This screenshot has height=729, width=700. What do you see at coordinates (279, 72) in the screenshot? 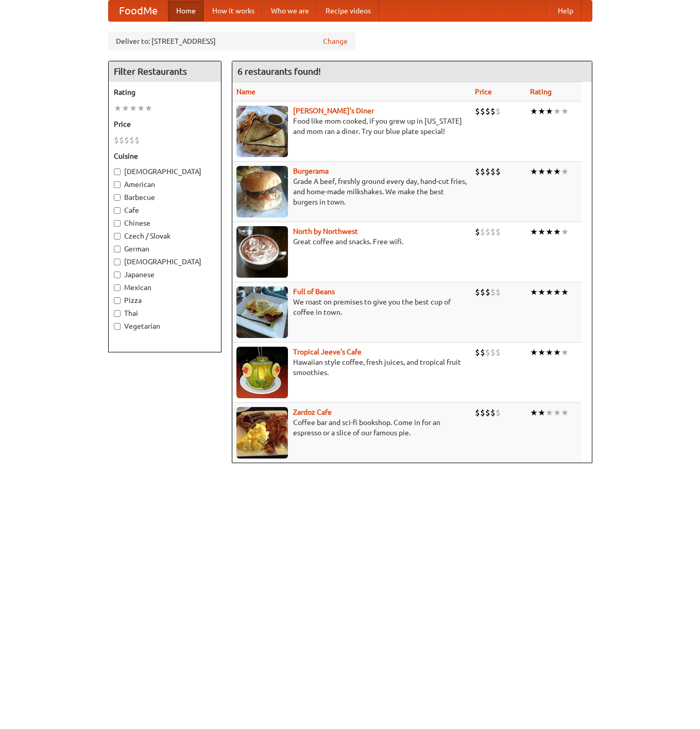
I see `ng-pluralize: 6 restaurants found!` at bounding box center [279, 72].